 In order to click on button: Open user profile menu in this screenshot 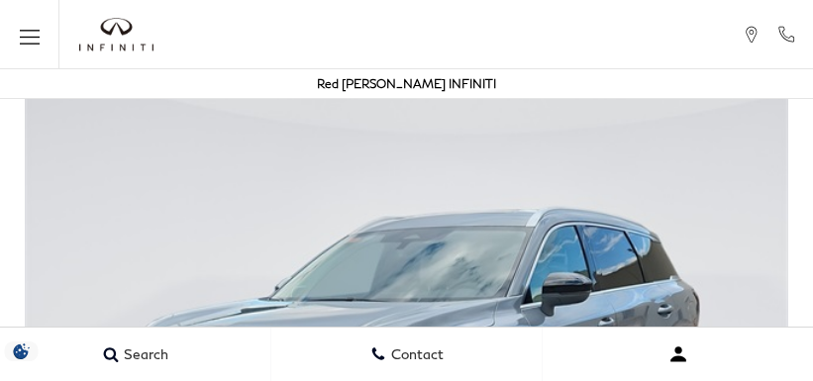, I will do `click(677, 354)`.